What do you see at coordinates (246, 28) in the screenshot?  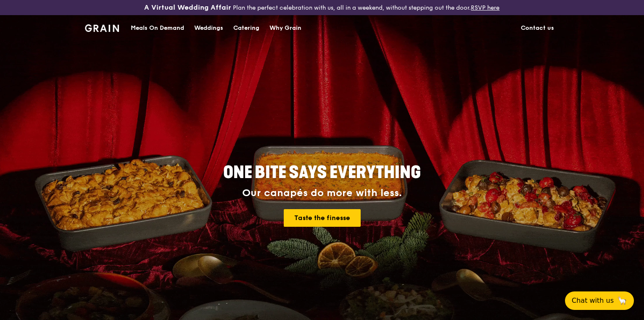 I see `a: Catering` at bounding box center [246, 28].